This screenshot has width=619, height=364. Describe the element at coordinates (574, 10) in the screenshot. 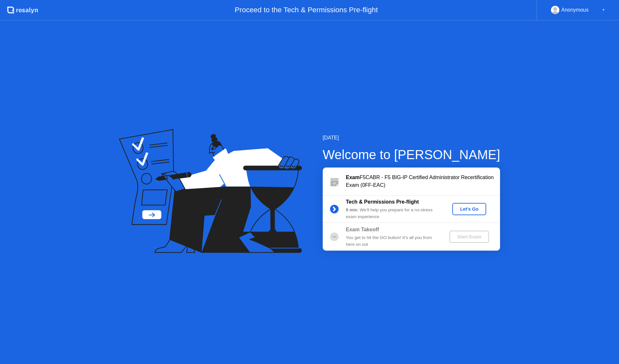

I see `div: Anonymous` at that location.